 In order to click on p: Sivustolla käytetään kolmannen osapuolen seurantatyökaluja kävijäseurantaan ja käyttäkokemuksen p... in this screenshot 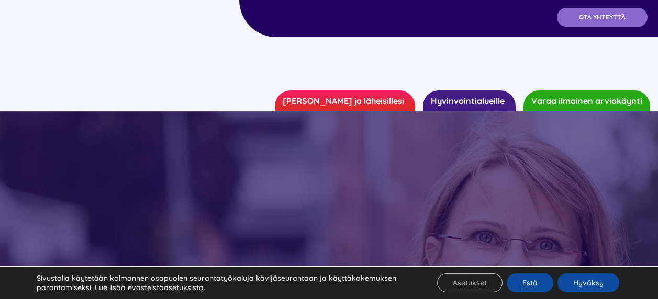, I will do `click(225, 283)`.